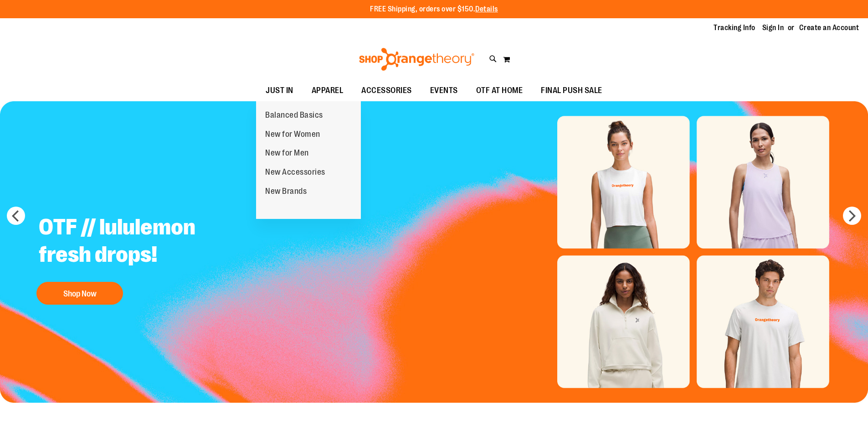 The image size is (868, 431). What do you see at coordinates (434, 9) in the screenshot?
I see `p: FREE Shipping, orders over $150.` at bounding box center [434, 9].